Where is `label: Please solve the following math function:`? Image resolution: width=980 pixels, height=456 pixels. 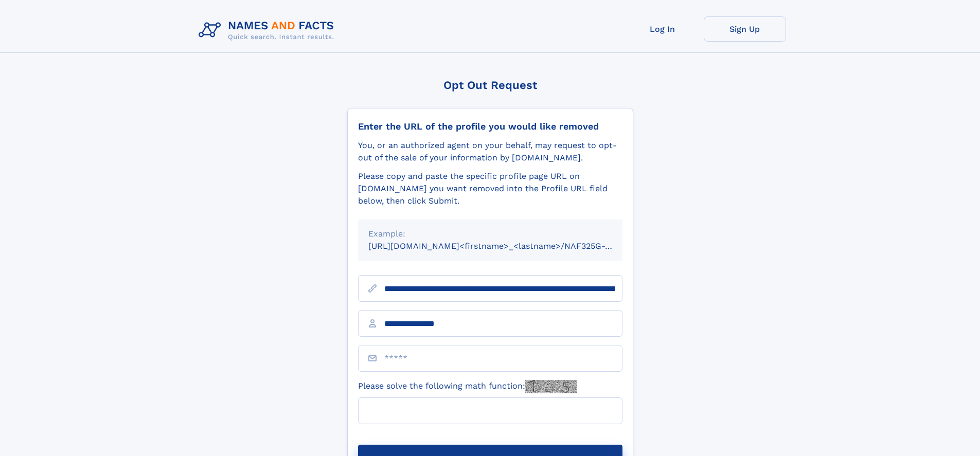 label: Please solve the following math function: is located at coordinates (467, 387).